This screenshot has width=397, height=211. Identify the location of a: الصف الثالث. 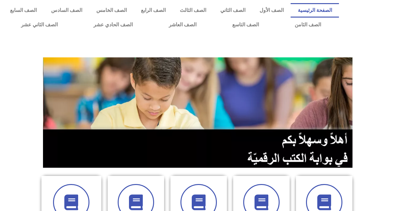
(193, 10).